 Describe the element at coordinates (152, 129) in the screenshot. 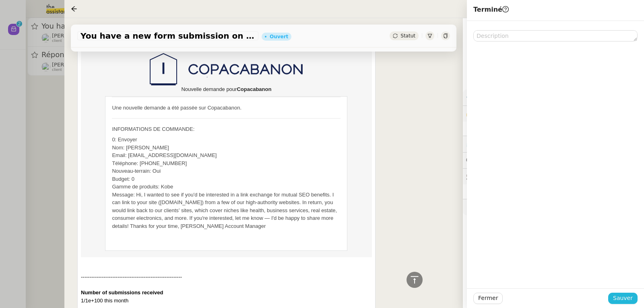

I see `span: INFORMATIONS DE COMMANDE` at that location.